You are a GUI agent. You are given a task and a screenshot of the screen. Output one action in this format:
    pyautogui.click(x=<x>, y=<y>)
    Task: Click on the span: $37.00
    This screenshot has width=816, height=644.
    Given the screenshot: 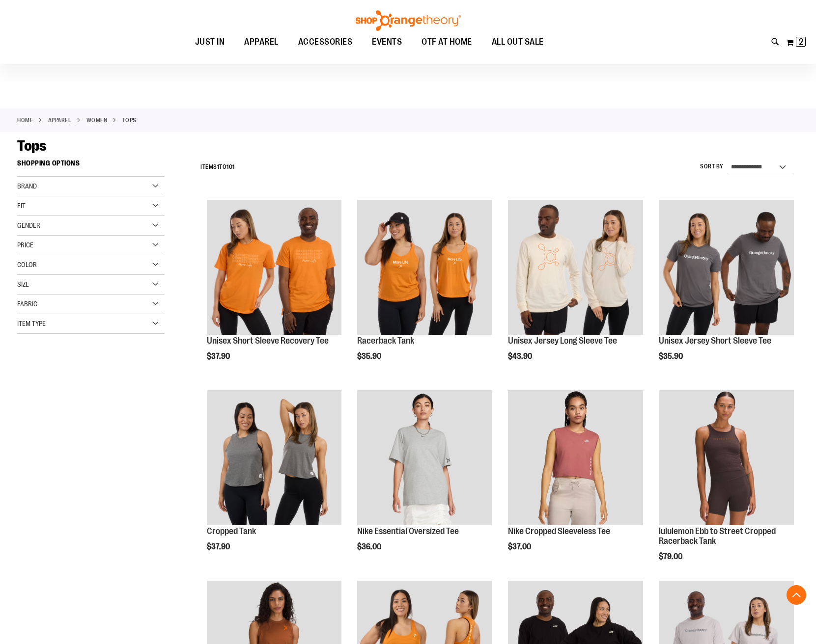 What is the action you would take?
    pyautogui.click(x=521, y=547)
    